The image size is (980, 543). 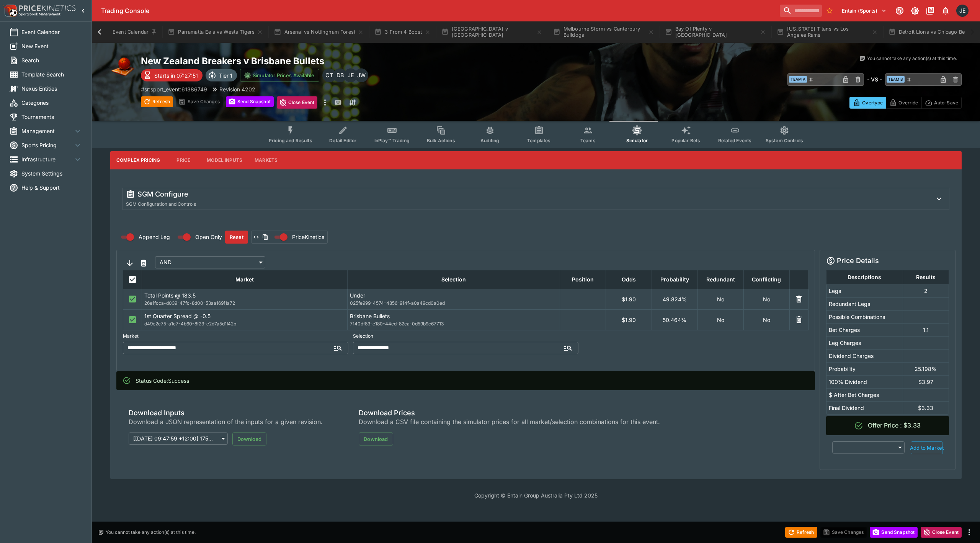 I want to click on span: Pricing and Results, so click(x=290, y=140).